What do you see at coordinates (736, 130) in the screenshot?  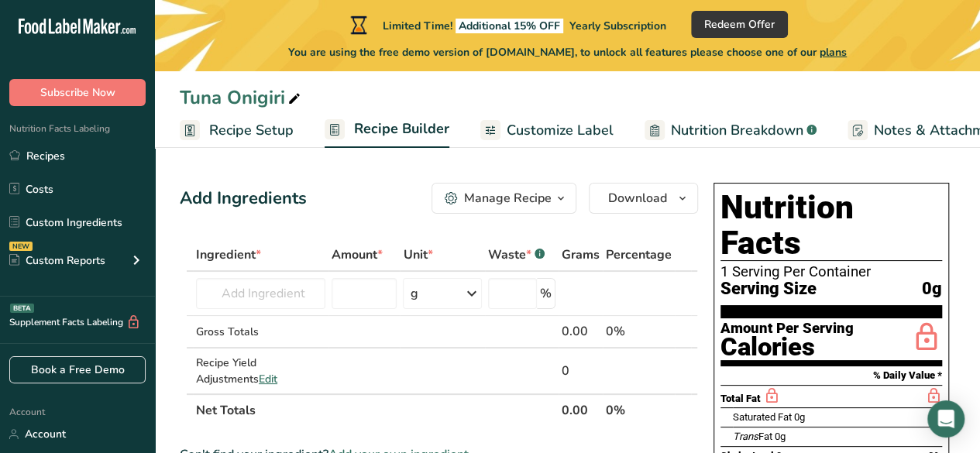 I see `span: Nutrition Breakdown` at bounding box center [736, 130].